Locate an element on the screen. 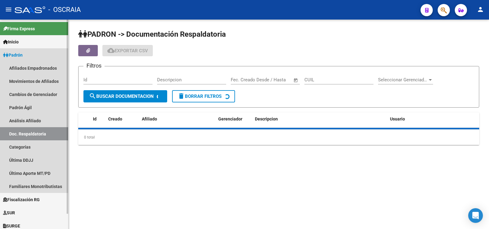  span: Gerenciador is located at coordinates (230, 119).